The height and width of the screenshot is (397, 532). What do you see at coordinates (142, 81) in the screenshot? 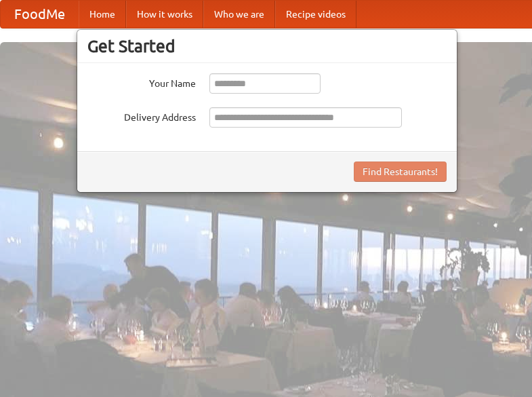
I see `label: Your Name` at bounding box center [142, 81].